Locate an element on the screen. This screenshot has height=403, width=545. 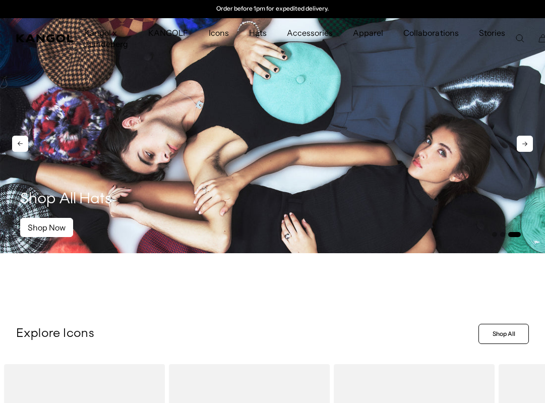
button: Go to slide 3 is located at coordinates (514, 235).